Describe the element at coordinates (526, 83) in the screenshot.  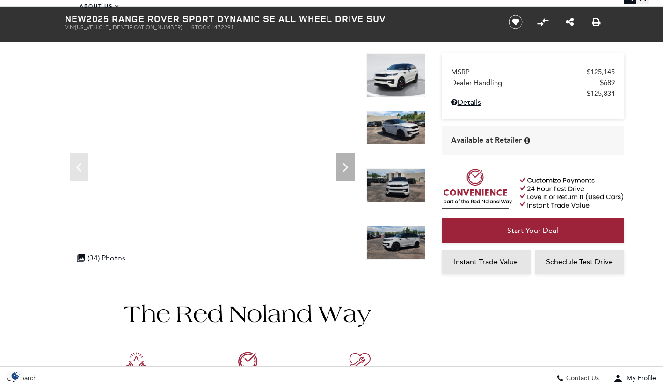
I see `span: Dealer Handling` at that location.